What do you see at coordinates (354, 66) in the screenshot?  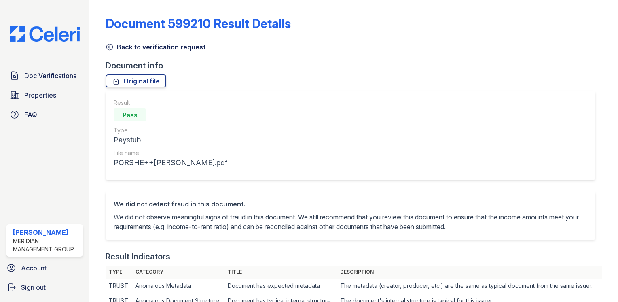 I see `div: Document info` at bounding box center [354, 66].